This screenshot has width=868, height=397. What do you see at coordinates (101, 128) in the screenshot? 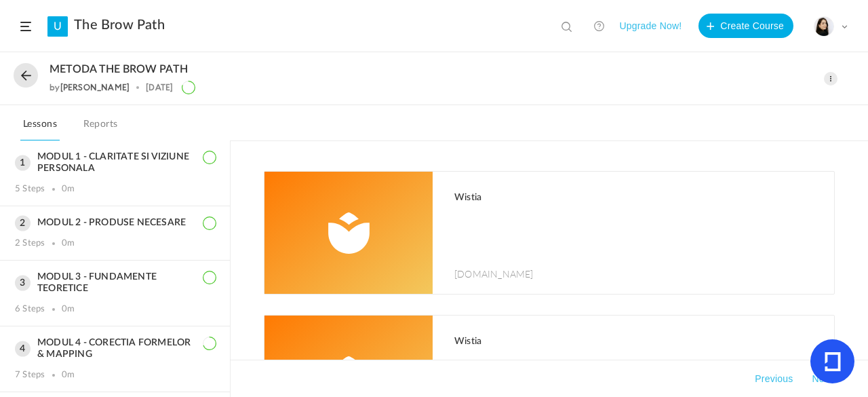
I see `a: Reports` at bounding box center [101, 128].